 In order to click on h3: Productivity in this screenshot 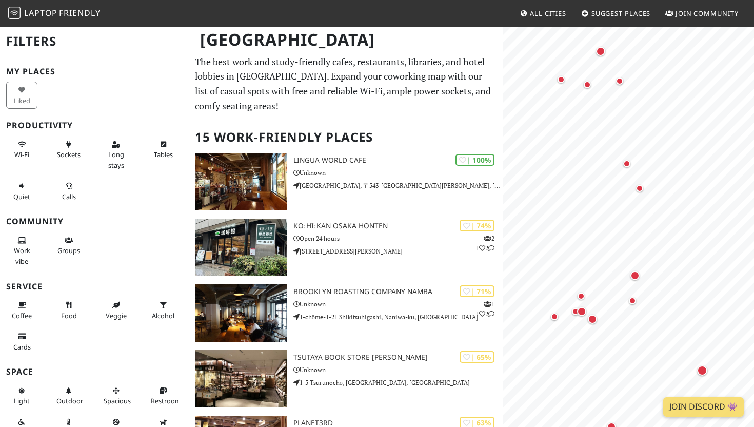, I will do `click(94, 125)`.